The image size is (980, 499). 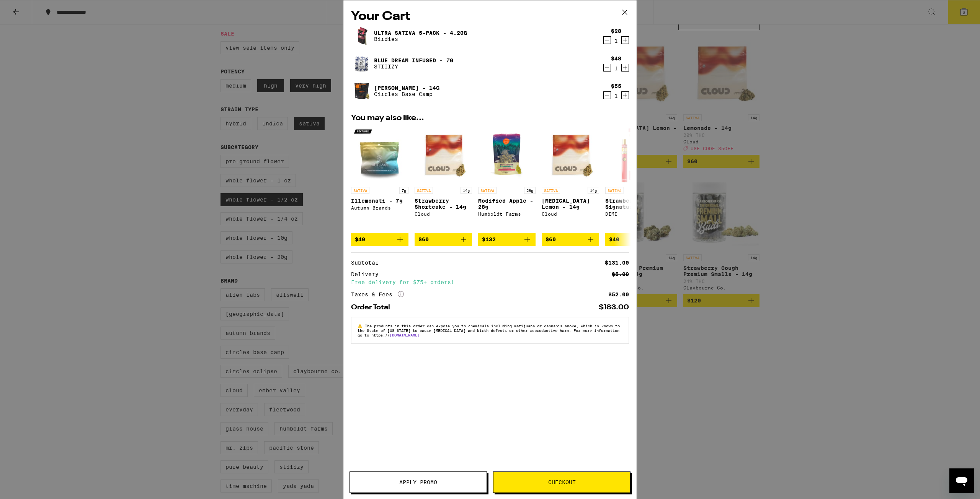 I want to click on span: Checkout, so click(x=562, y=483).